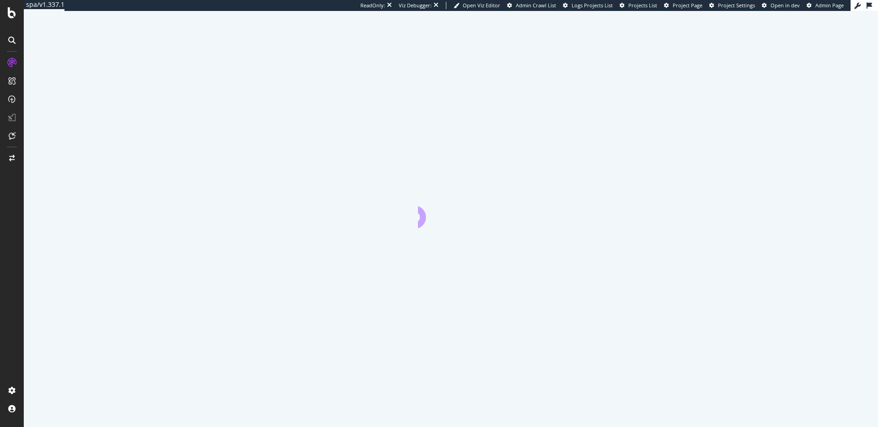  Describe the element at coordinates (592, 5) in the screenshot. I see `span: Logs Projects List` at that location.